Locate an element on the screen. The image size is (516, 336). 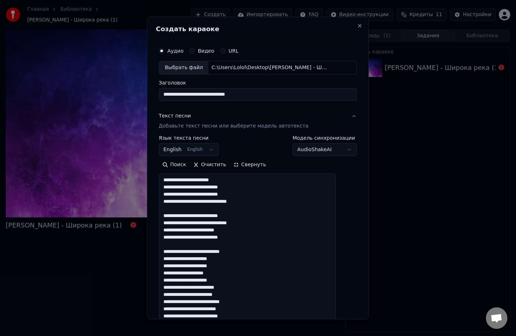
div: Выбрать файл is located at coordinates (184, 68).